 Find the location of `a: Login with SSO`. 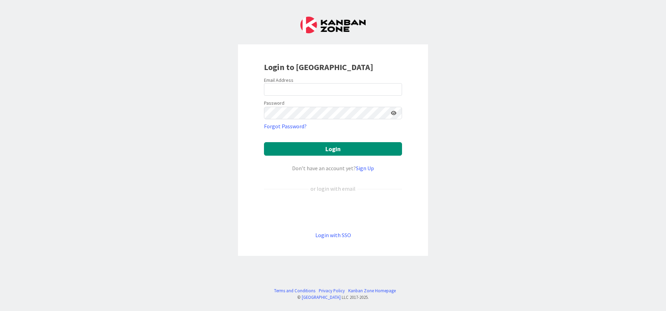

a: Login with SSO is located at coordinates (333, 235).